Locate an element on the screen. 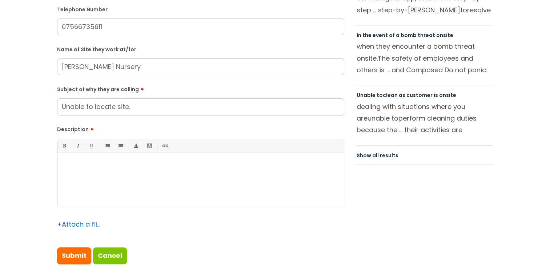 The height and width of the screenshot is (268, 550). label: Telephone Number is located at coordinates (201, 9).